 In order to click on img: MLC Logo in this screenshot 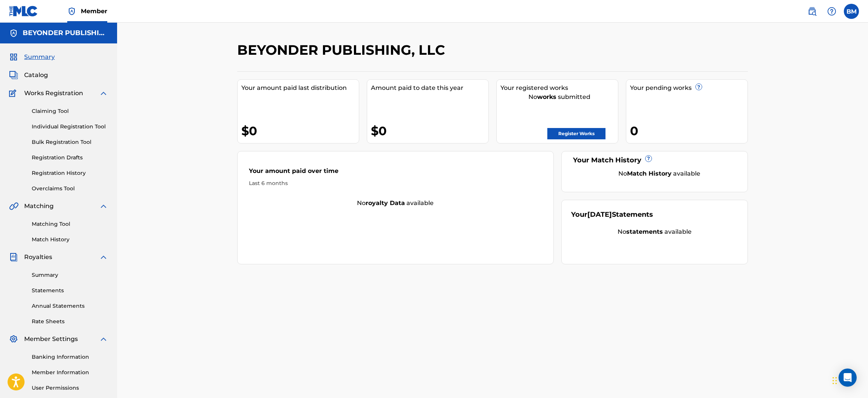, I will do `click(23, 11)`.